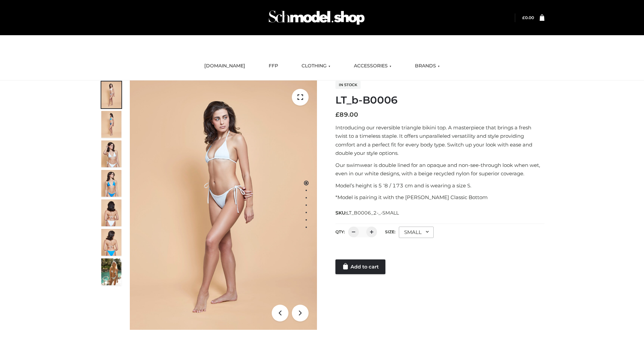 The height and width of the screenshot is (362, 644). I want to click on img: ArielClassicBikiniTop_CloudNine_AzureSky_OW114ECO_2-scaled.jpg, so click(111, 124).